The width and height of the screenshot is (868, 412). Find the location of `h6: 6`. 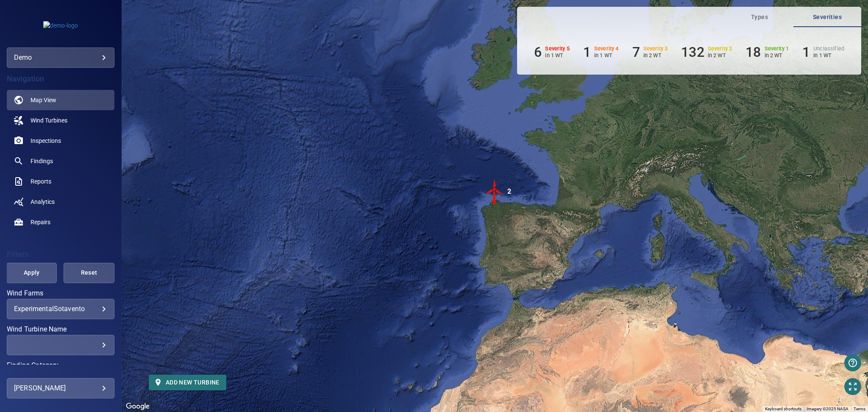

h6: 6 is located at coordinates (538, 52).